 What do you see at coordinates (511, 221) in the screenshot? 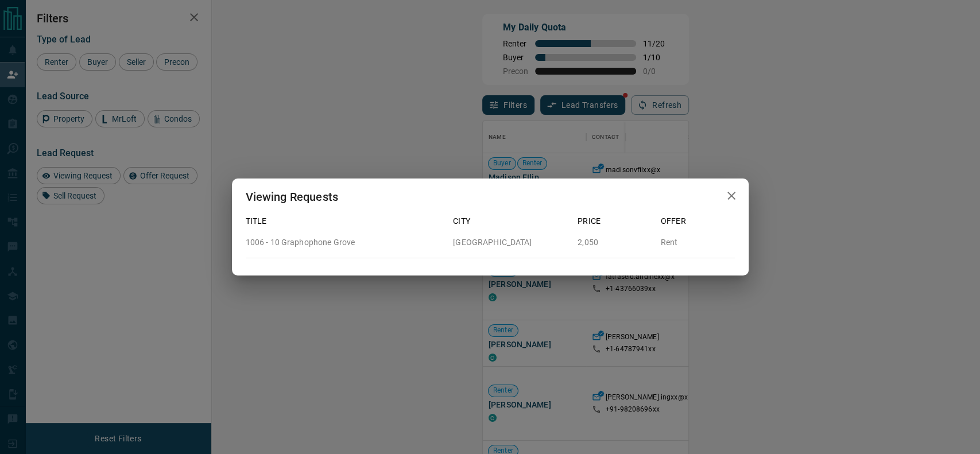
I see `p: City` at bounding box center [511, 221].